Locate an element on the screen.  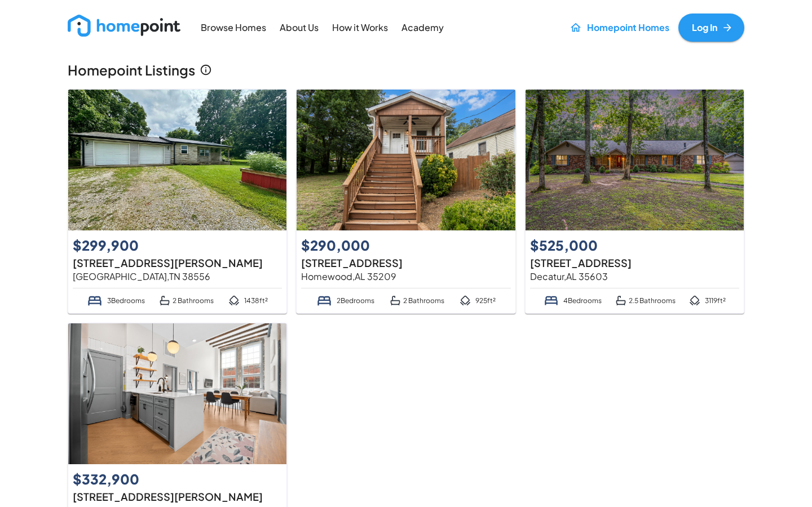
img: 2212 Morris Ave Apt 206 is located at coordinates (177, 394).